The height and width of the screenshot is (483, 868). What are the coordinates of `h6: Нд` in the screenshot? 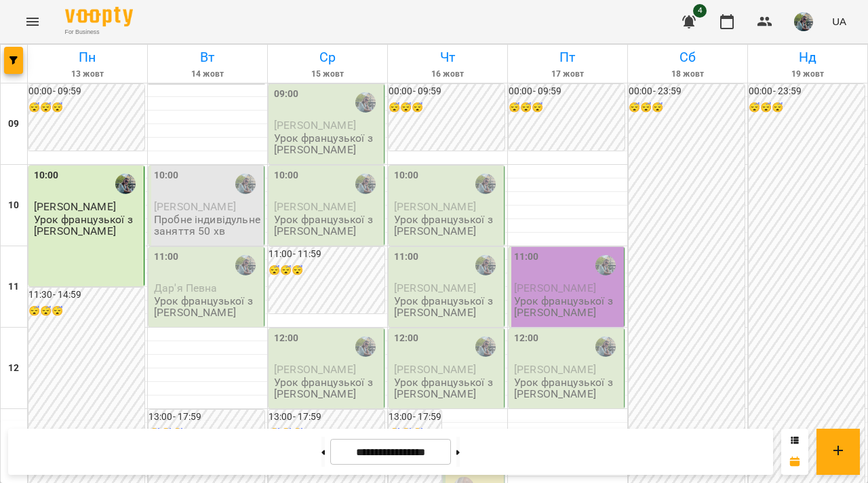 It's located at (808, 57).